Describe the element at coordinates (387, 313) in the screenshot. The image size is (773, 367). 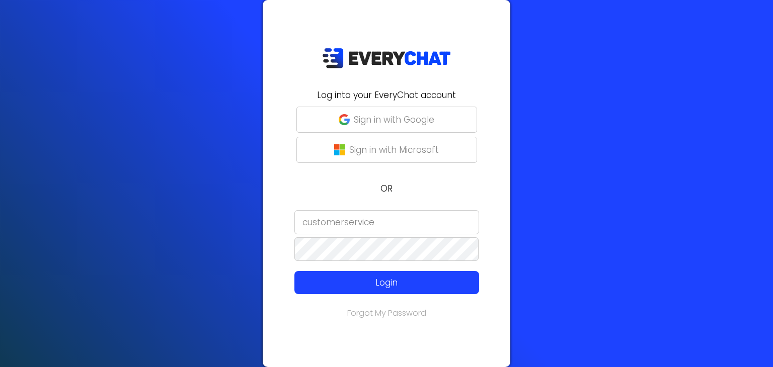
I see `a: Forgot My Password` at that location.